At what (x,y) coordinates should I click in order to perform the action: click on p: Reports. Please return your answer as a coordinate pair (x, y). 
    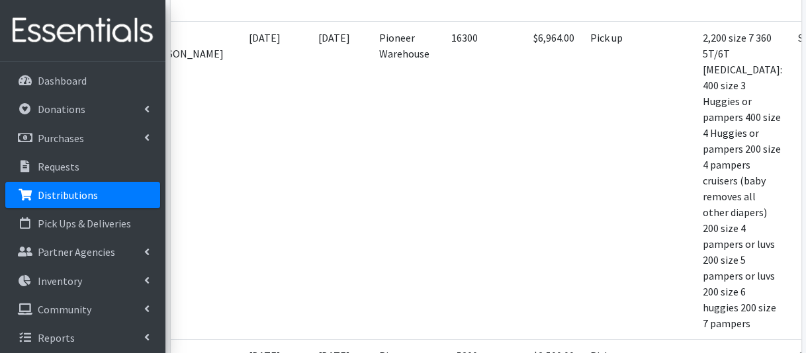
    Looking at the image, I should click on (56, 338).